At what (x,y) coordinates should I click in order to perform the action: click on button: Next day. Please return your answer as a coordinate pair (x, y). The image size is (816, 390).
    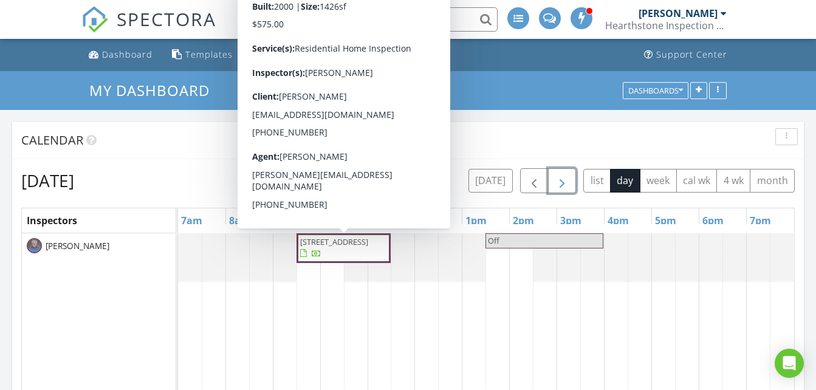
    Looking at the image, I should click on (562, 180).